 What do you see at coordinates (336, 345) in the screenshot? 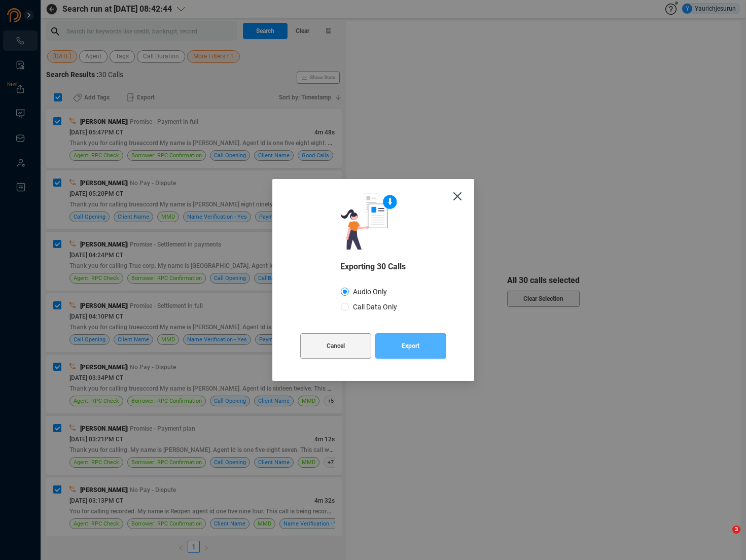
I see `button: Cancel` at bounding box center [336, 345].